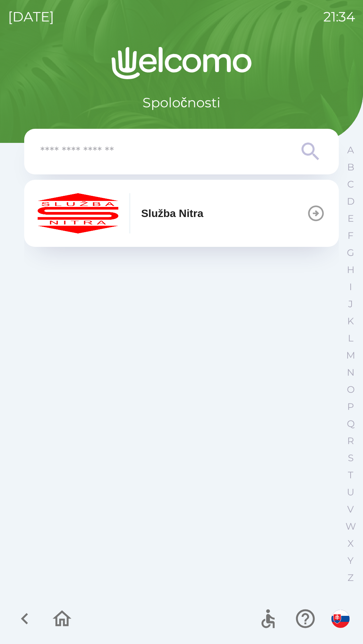  I want to click on p: Y, so click(351, 560).